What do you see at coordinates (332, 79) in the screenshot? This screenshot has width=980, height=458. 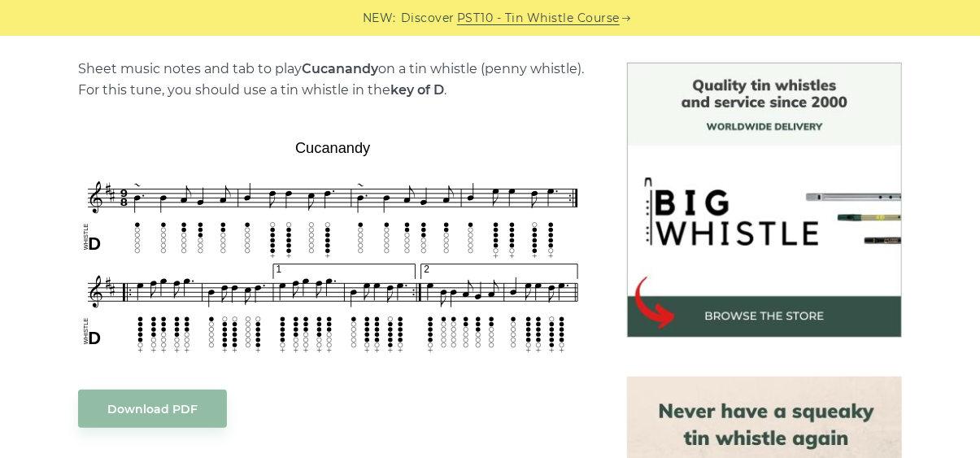 I see `p: Sheet music notes and tab to play on a tin whistle (penny whistle). For this tune, you should use...` at bounding box center [332, 79].